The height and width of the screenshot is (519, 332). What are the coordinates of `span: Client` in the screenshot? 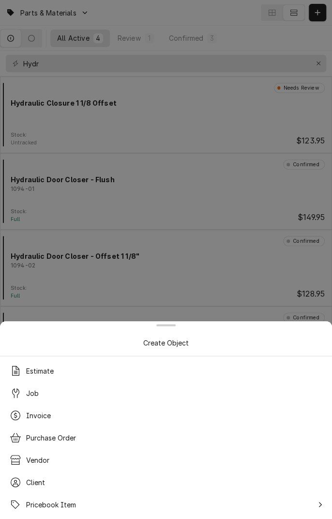 It's located at (35, 482).